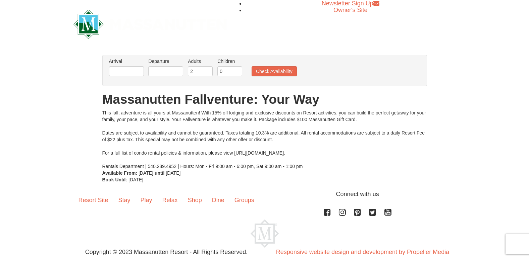 This screenshot has width=529, height=259. Describe the element at coordinates (166, 252) in the screenshot. I see `p: Copyright © 2023 Massanutten Resort - All Rights Reserved.` at that location.